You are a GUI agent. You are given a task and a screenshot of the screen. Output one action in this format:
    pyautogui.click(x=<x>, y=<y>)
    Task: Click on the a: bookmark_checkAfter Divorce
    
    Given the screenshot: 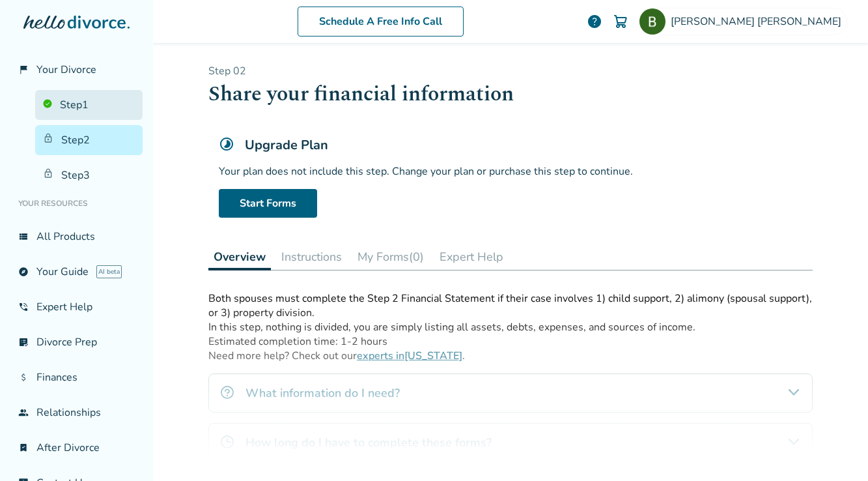 What is the action you would take?
    pyautogui.click(x=76, y=447)
    